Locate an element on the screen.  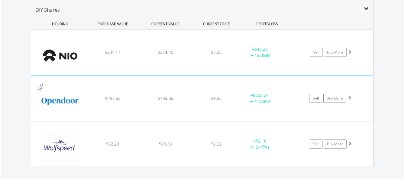
span: $7.35 is located at coordinates (216, 52).